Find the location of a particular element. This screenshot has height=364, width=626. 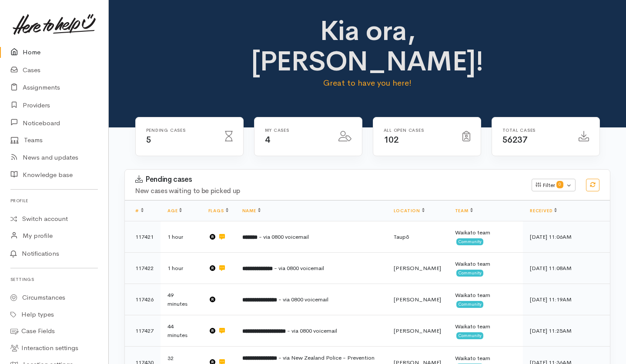

a: Received is located at coordinates (543, 211).